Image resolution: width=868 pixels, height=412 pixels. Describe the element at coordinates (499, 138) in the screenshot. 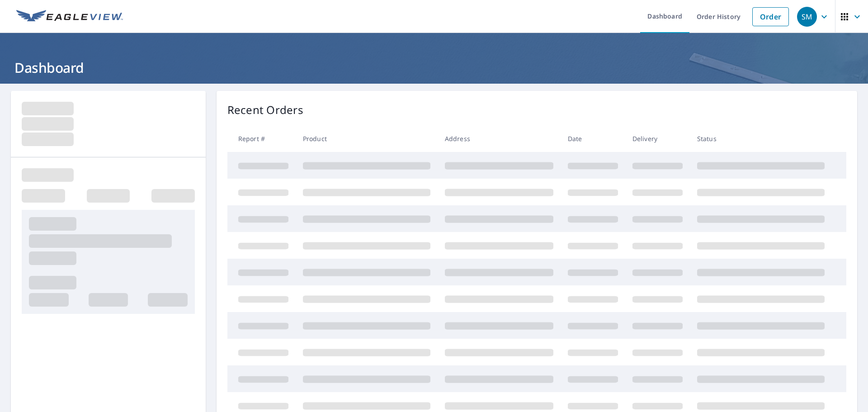

I see `th: Address` at that location.